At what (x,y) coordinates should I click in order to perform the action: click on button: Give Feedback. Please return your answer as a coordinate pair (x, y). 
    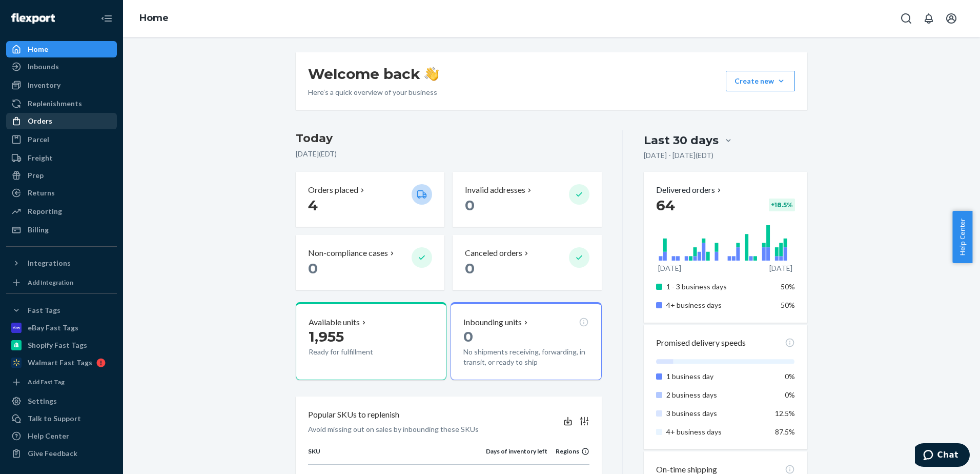
    Looking at the image, I should click on (61, 453).